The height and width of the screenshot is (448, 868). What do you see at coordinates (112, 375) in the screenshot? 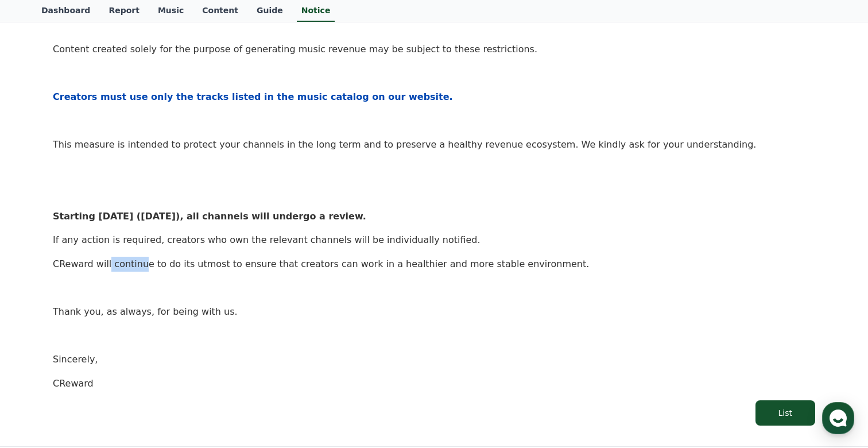
I see `span: Messages` at bounding box center [112, 375].